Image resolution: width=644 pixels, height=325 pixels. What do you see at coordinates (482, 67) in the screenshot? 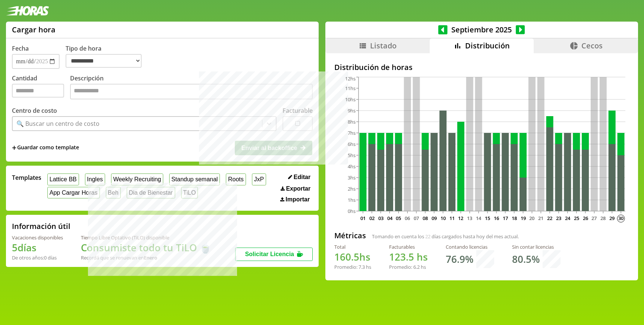
I see `h2: Distribución de horas` at bounding box center [482, 67].